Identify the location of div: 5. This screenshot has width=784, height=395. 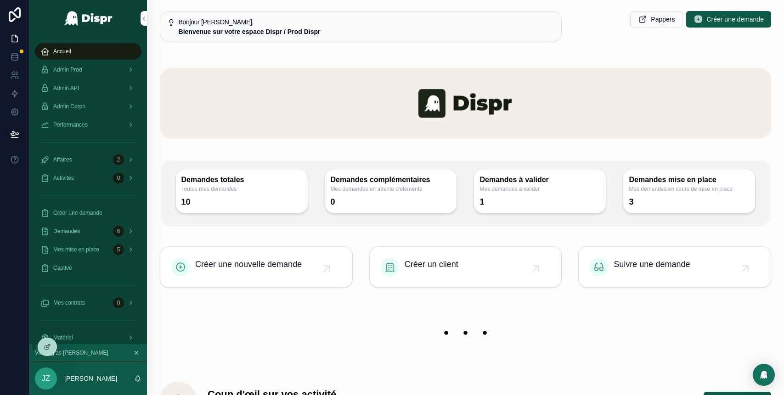
(118, 250).